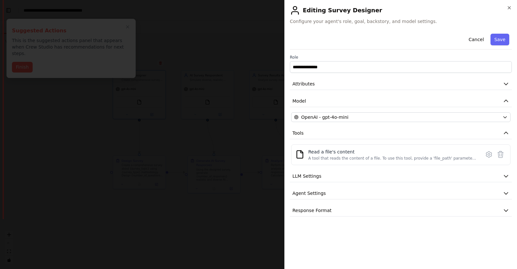 The height and width of the screenshot is (269, 517). Describe the element at coordinates (401, 101) in the screenshot. I see `button: Model` at that location.